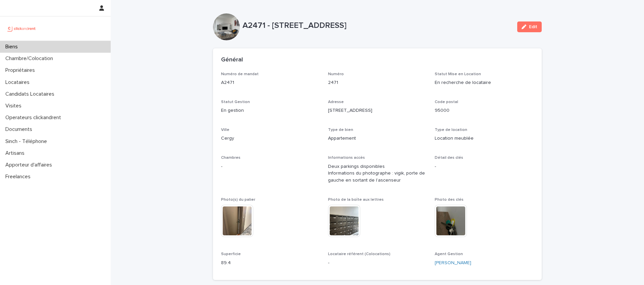 The image size is (644, 285). Describe the element at coordinates (236, 102) in the screenshot. I see `span: Statut Gestion` at that location.